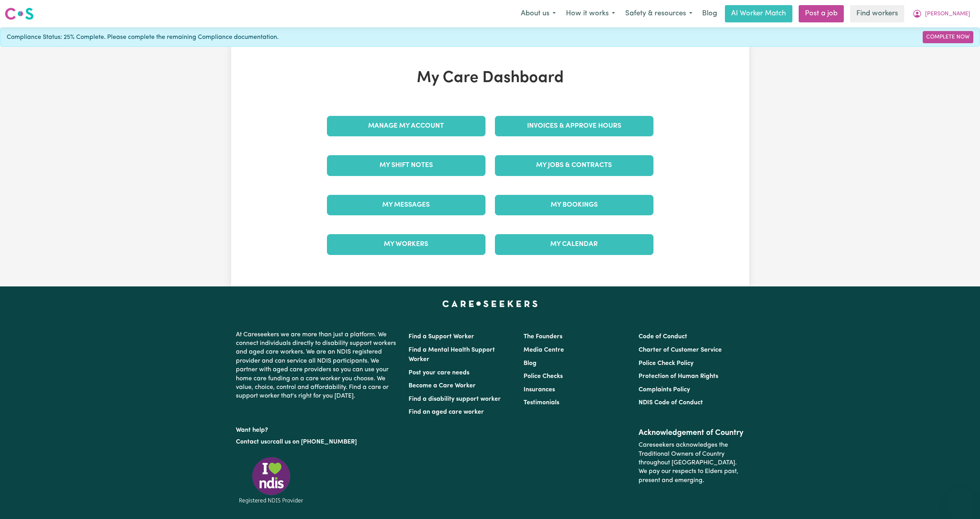 The height and width of the screenshot is (519, 980). I want to click on a: My Shift Notes, so click(406, 165).